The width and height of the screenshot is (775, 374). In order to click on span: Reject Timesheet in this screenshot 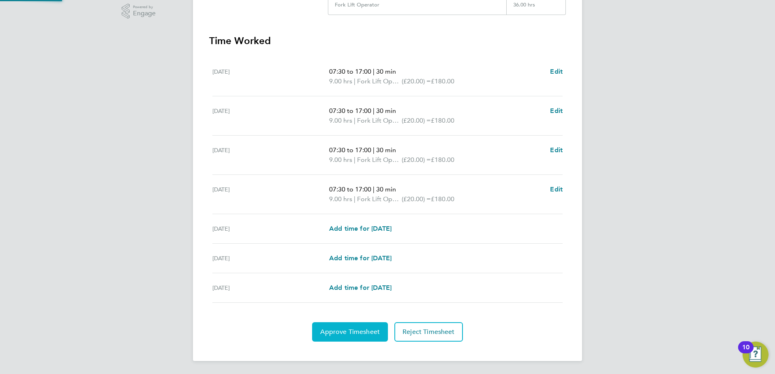, I will do `click(428, 332)`.